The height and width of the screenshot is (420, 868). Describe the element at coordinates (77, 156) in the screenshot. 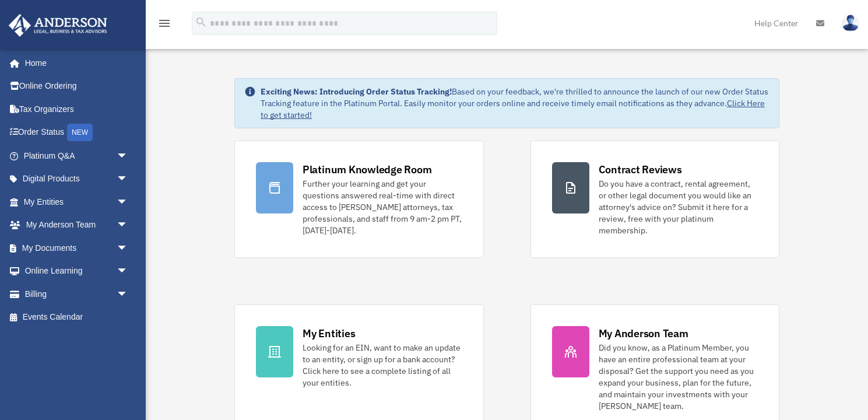

I see `a: Platinum Q&Aarrow_drop_down` at that location.